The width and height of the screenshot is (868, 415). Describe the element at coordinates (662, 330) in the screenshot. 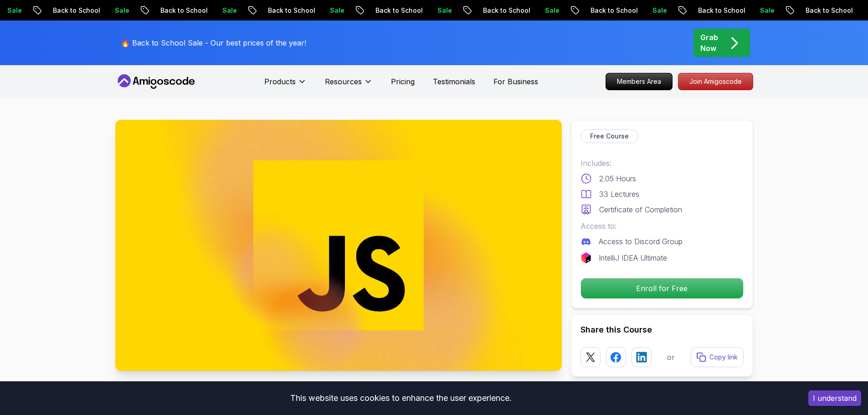

I see `h2: Share this Course` at that location.